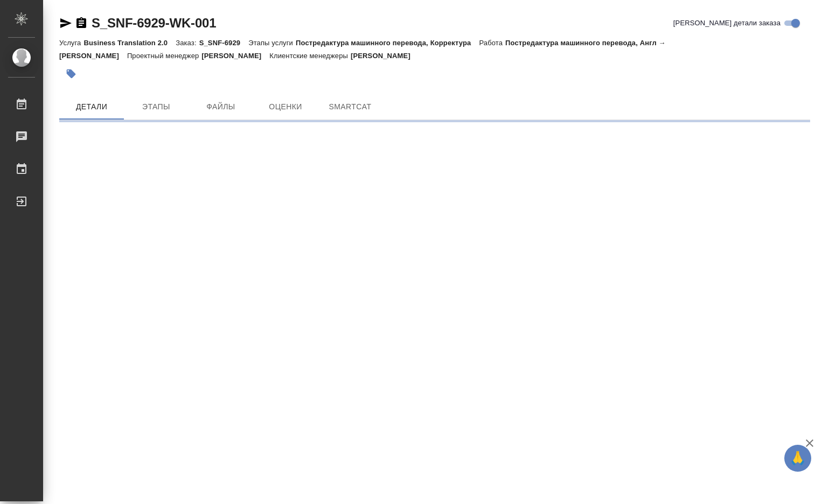 Image resolution: width=822 pixels, height=504 pixels. What do you see at coordinates (81, 23) in the screenshot?
I see `button: Скопировать ссылку` at bounding box center [81, 23].